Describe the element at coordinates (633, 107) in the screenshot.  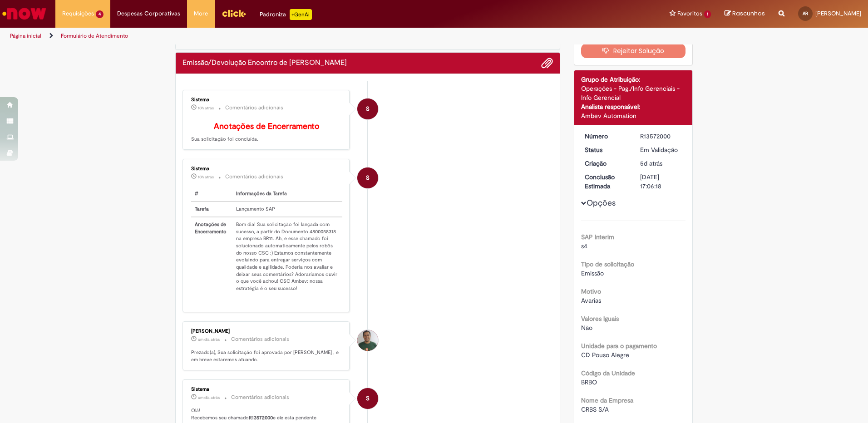
I see `div: Analista responsável:` at that location.